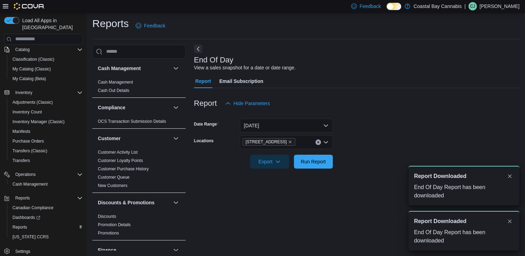  I want to click on h3: Cash Management, so click(119, 68).